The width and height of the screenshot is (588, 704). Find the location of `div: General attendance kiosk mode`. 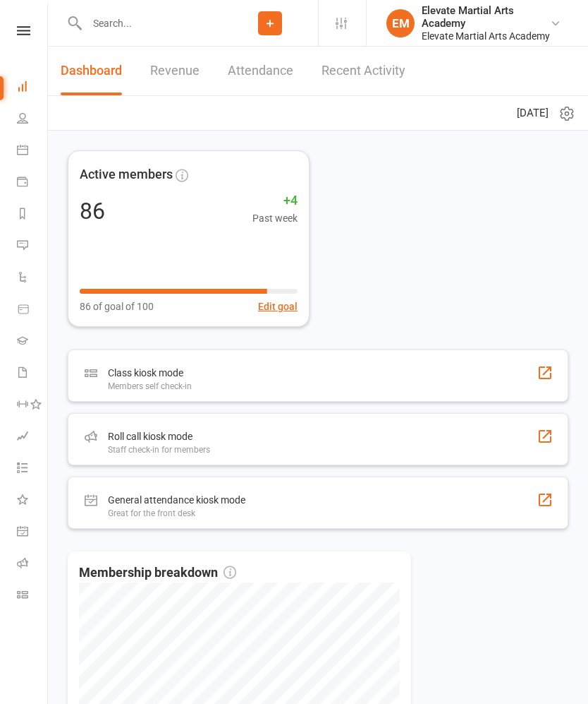

div: General attendance kiosk mode is located at coordinates (177, 499).